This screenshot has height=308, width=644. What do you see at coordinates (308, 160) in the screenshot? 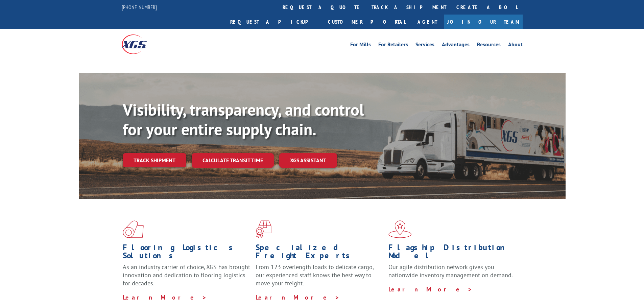
I see `a: XGS ASSISTANT` at bounding box center [308, 160].